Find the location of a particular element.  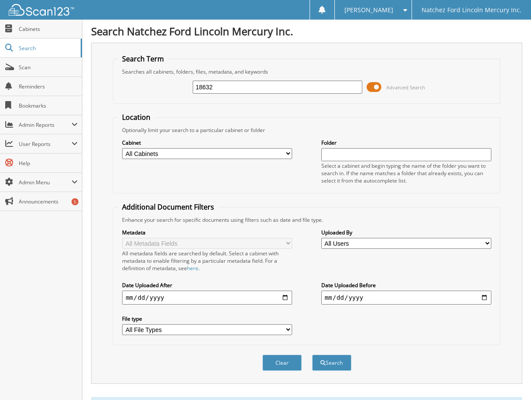

span: Bookmarks is located at coordinates (48, 105).